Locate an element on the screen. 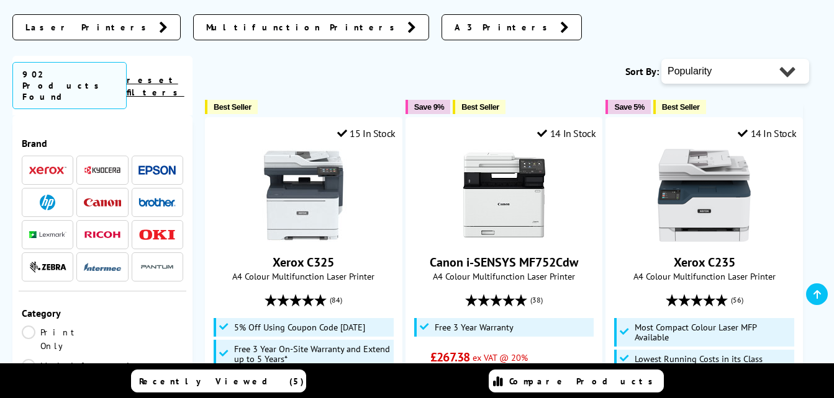 The width and height of the screenshot is (834, 398). span: Laser Printers is located at coordinates (89, 27).